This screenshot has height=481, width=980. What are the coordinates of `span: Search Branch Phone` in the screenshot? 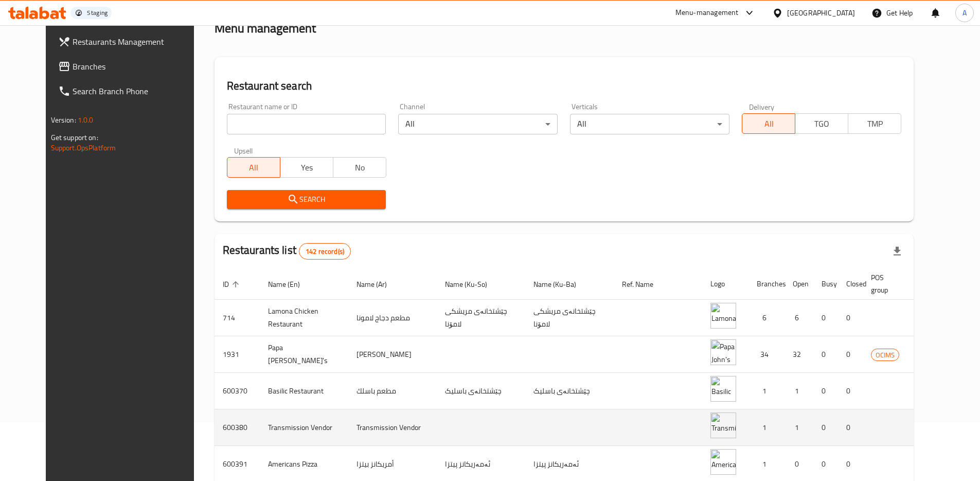 It's located at (137, 91).